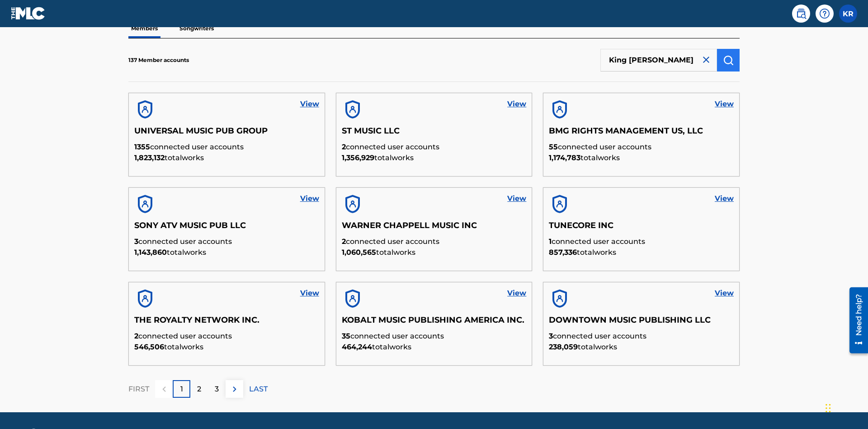 The image size is (868, 429). I want to click on span: 1,356,929, so click(358, 157).